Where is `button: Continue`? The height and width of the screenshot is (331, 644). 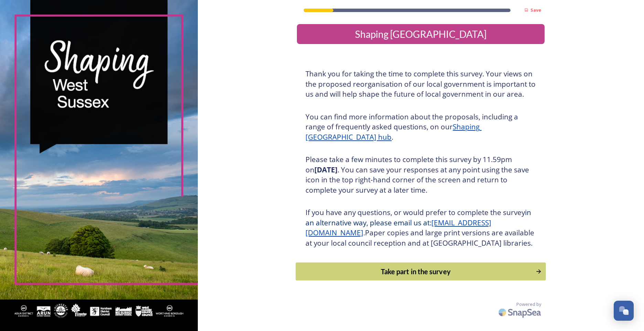
button: Continue is located at coordinates (421, 271).